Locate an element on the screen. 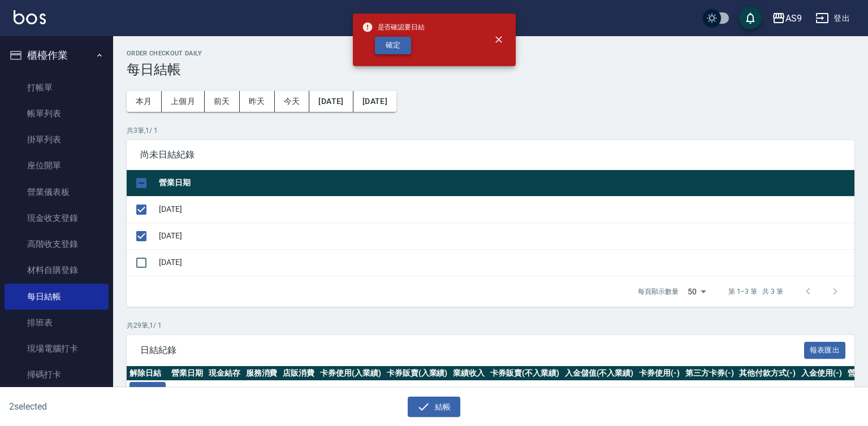  a: 營業儀表板 is located at coordinates (57, 192).